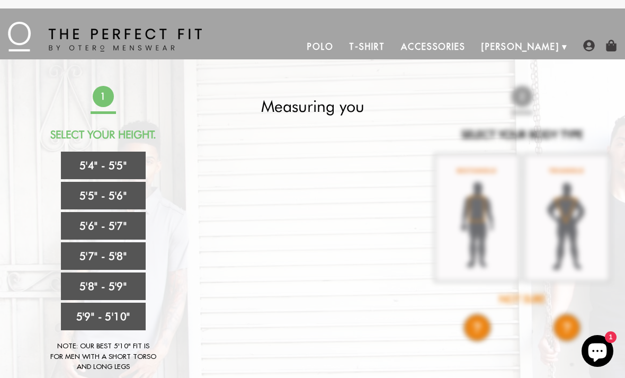 The height and width of the screenshot is (378, 625). I want to click on img: user-account-icon.png, so click(589, 46).